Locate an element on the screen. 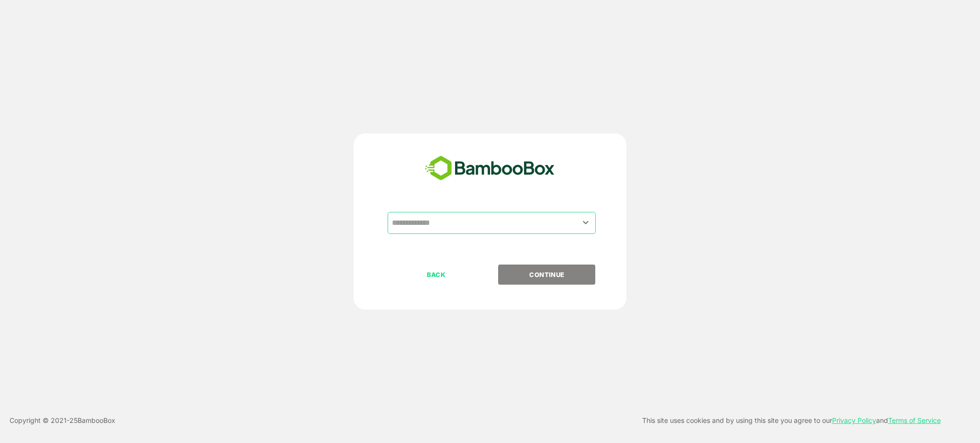  p: BACK is located at coordinates (437, 274).